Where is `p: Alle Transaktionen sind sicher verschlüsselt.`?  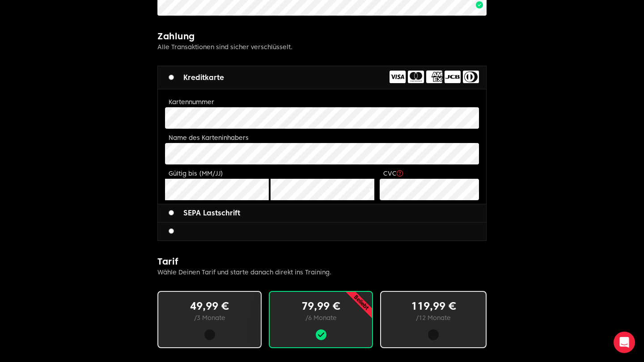 p: Alle Transaktionen sind sicher verschlüsselt. is located at coordinates (322, 47).